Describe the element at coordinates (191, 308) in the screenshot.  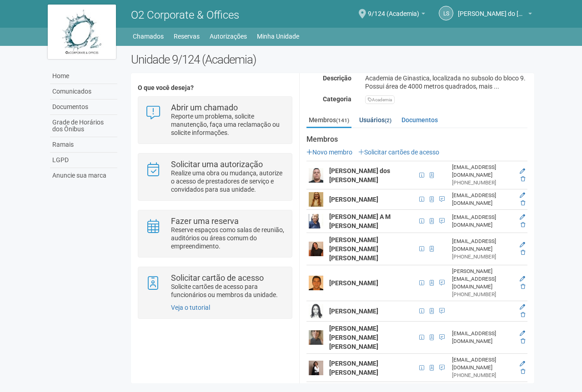
I see `a: Veja o tutorial` at that location.